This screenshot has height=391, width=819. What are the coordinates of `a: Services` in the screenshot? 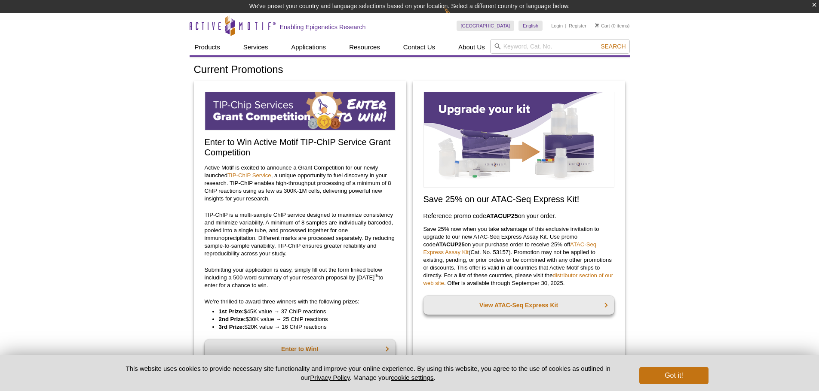 It's located at (256, 47).